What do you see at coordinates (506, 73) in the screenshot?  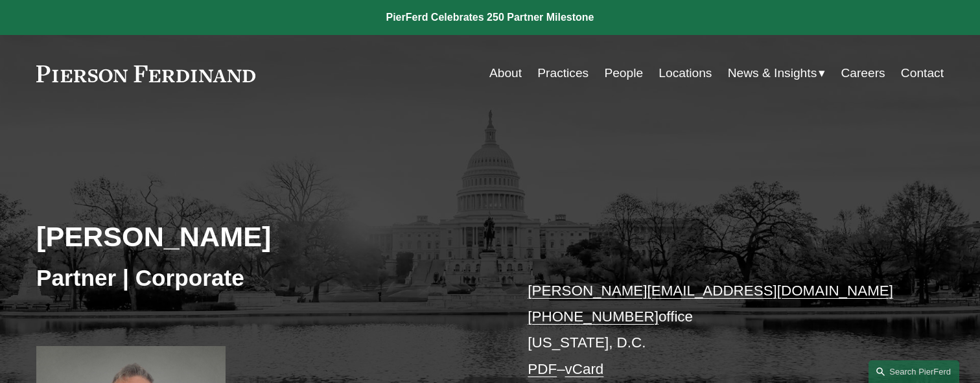 I see `a: About` at bounding box center [506, 73].